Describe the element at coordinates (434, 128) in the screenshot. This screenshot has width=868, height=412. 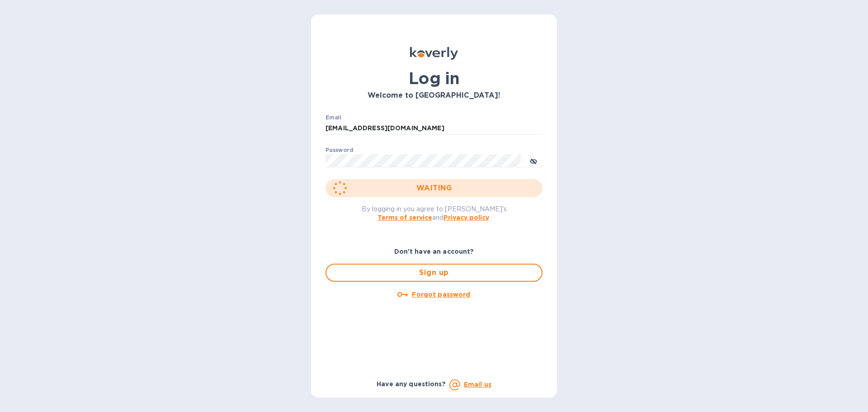
I see `input: Enter email address` at that location.